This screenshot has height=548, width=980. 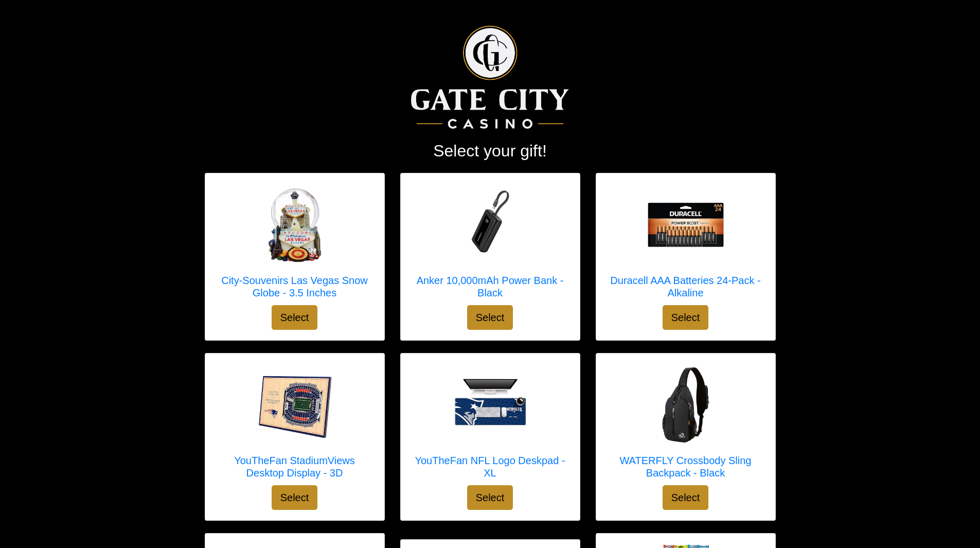 I want to click on h5: Anker 10,000mAh Power Bank - Black, so click(x=490, y=287).